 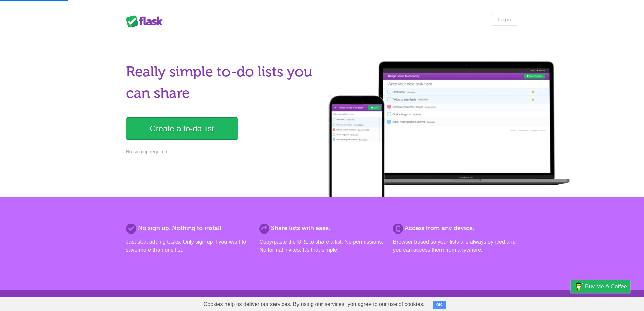 I want to click on div: Flask Lists, so click(x=146, y=21).